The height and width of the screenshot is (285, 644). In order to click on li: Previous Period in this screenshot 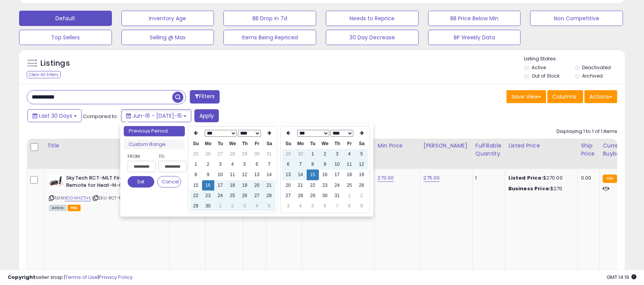, I will do `click(154, 131)`.